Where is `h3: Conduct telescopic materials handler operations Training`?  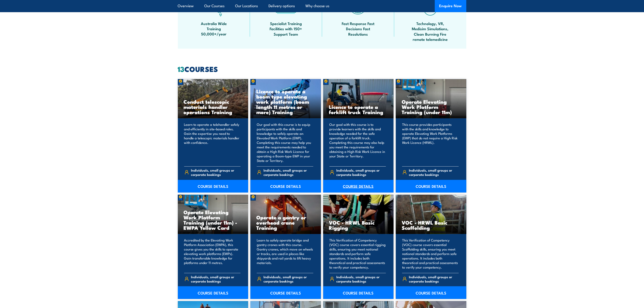
h3: Conduct telescopic materials handler operations Training is located at coordinates (213, 107).